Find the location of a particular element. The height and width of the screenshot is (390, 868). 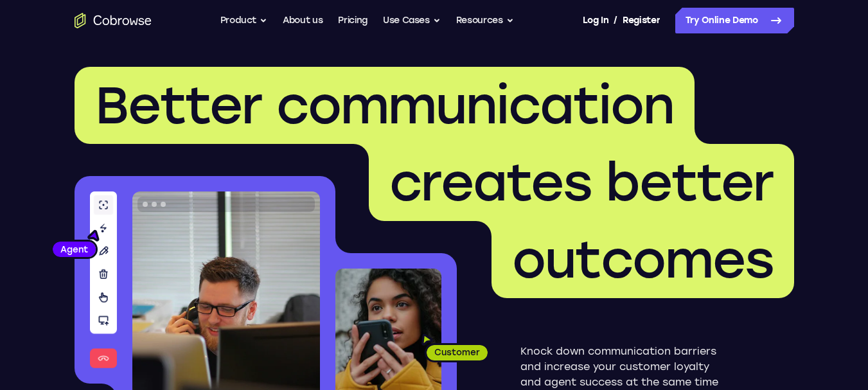

span: creates better is located at coordinates (581, 182).